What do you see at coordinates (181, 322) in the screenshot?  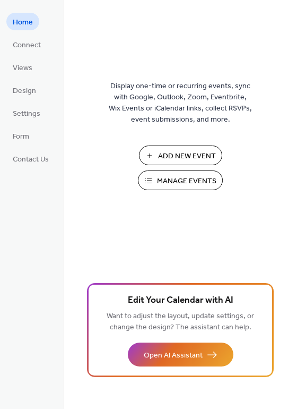 I see `span: Want to adjust the layout, update settings, or change the design? The assistant can help.` at bounding box center [181, 322].